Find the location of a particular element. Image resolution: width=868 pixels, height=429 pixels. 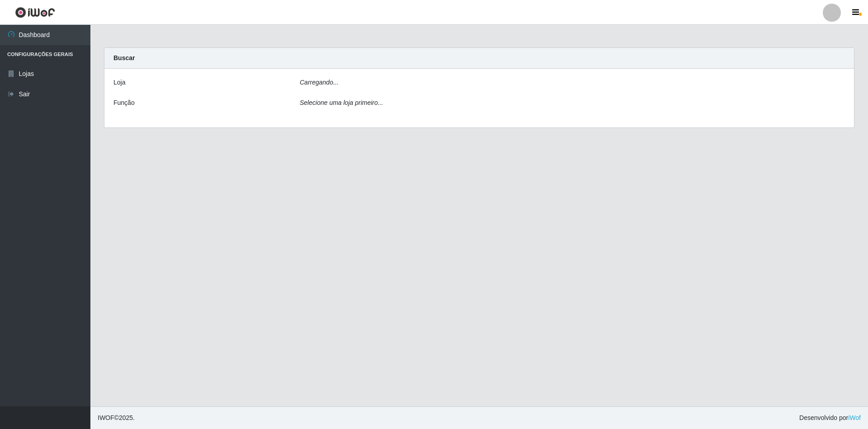

label: Loja is located at coordinates (120, 82).